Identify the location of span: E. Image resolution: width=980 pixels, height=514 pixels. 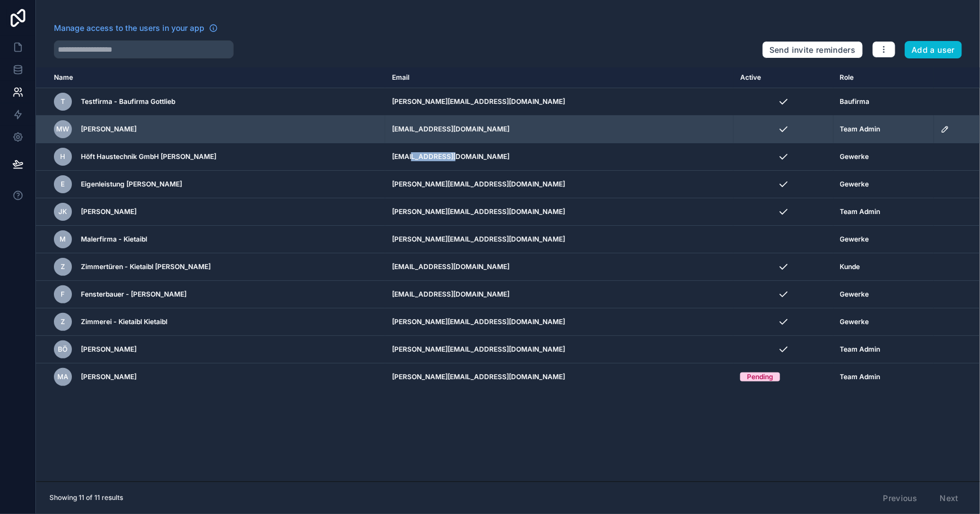
(63, 184).